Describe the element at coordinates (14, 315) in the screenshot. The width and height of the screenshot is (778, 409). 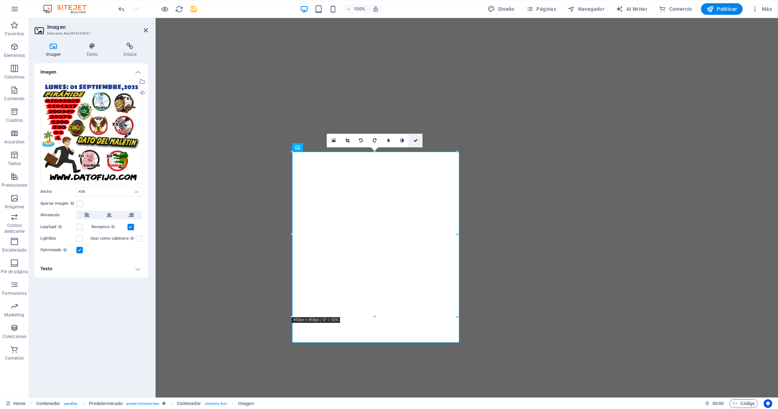
I see `p: Marketing` at that location.